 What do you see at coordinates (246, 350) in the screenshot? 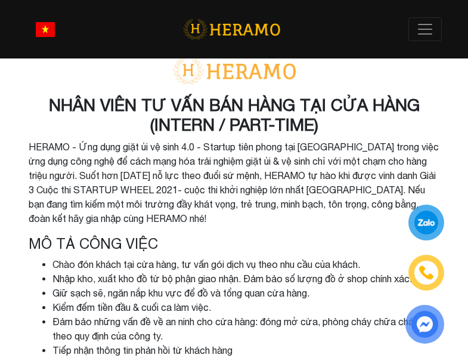
I see `li: Tiếp nhận thông tin phản hồi từ khách hàng` at bounding box center [246, 350].